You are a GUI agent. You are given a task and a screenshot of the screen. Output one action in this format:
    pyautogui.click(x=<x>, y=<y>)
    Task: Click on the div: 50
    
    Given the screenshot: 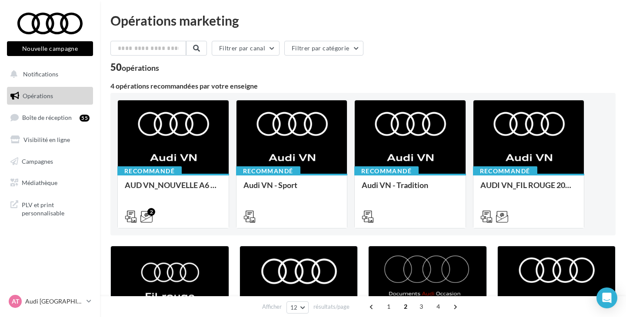 What is the action you would take?
    pyautogui.click(x=135, y=67)
    